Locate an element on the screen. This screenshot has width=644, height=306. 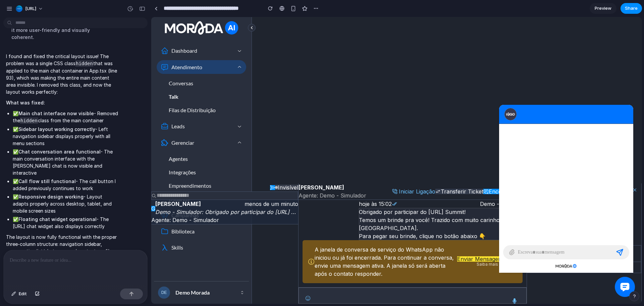
span: Filas de Distribuição is located at coordinates (41, 93).